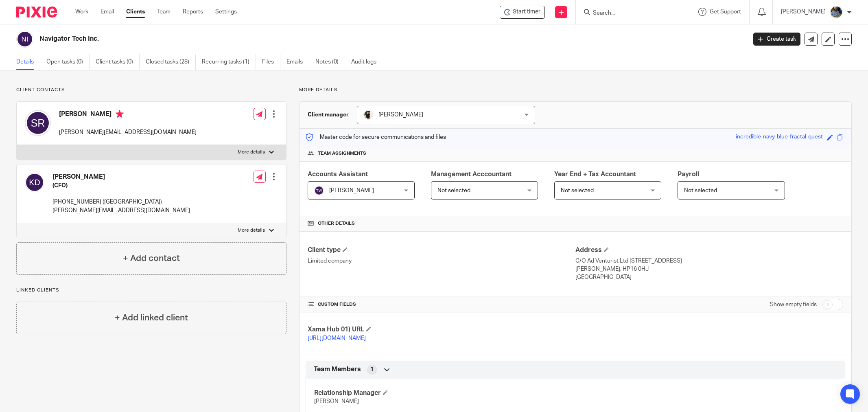 The width and height of the screenshot is (868, 412). Describe the element at coordinates (442, 329) in the screenshot. I see `h4: Xama Hub 01) URL` at that location.